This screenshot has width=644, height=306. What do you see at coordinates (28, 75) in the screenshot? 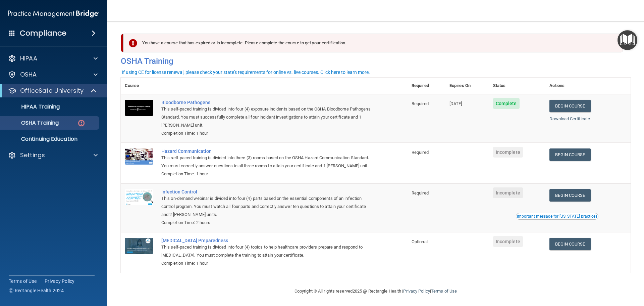
I see `p: OSHA` at bounding box center [28, 75].